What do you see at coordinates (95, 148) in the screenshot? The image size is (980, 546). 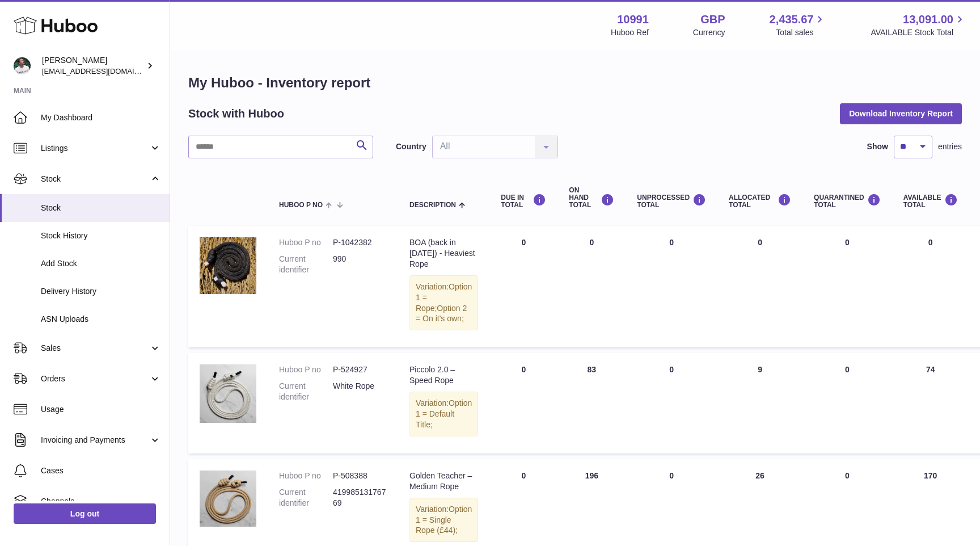 I see `span: Listings` at bounding box center [95, 148].